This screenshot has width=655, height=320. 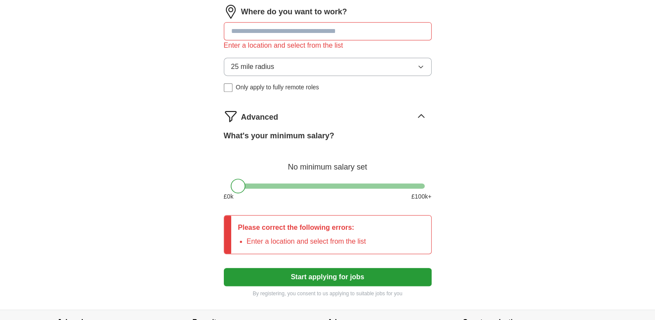 I want to click on button: 25 mile radius, so click(x=328, y=67).